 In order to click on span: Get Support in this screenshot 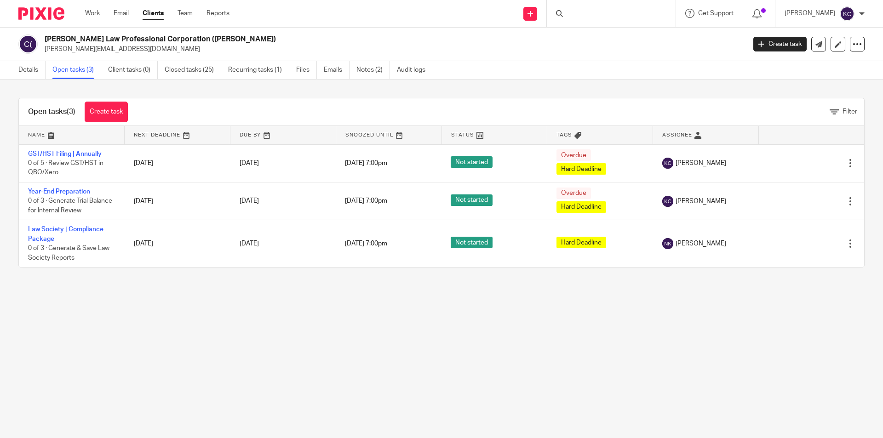, I will do `click(716, 13)`.